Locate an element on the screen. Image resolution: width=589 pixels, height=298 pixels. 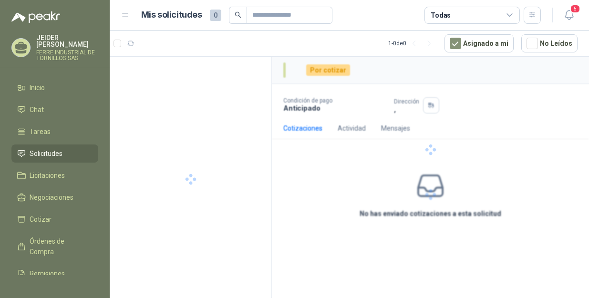
span: Inicio is located at coordinates (37, 88).